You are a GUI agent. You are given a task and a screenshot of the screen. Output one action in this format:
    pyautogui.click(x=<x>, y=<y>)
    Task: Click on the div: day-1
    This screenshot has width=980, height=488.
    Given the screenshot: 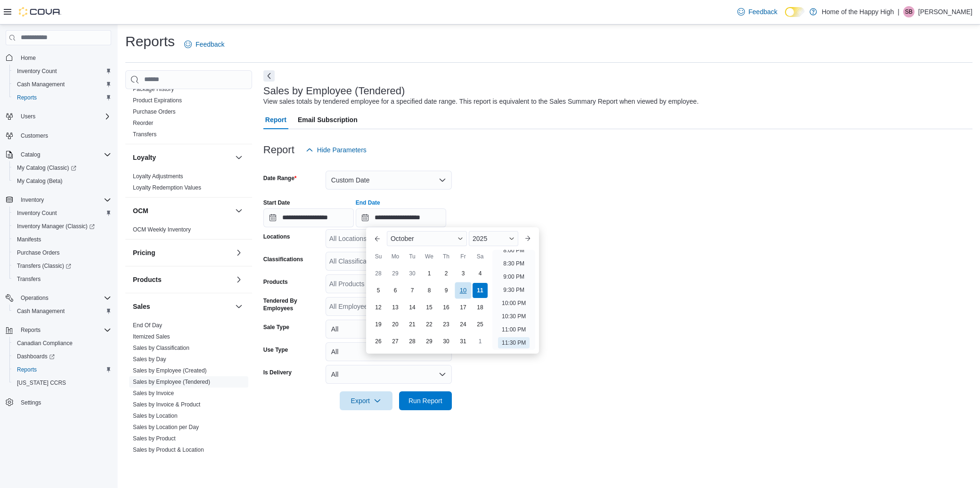 What is the action you would take?
    pyautogui.click(x=429, y=273)
    